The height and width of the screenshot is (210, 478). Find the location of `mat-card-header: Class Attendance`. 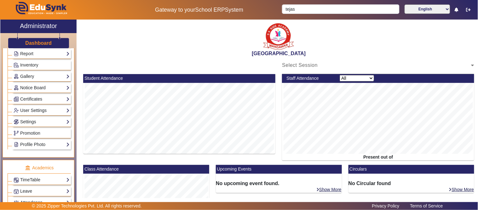

mat-card-header: Class Attendance is located at coordinates (146, 169).